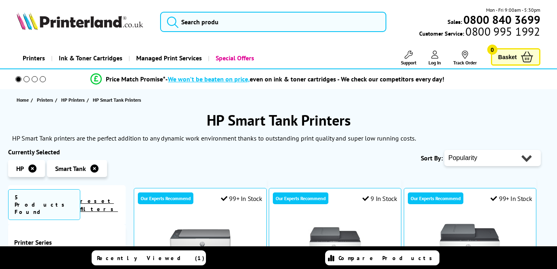 The image size is (557, 269). I want to click on a: Managed Print Services, so click(168, 58).